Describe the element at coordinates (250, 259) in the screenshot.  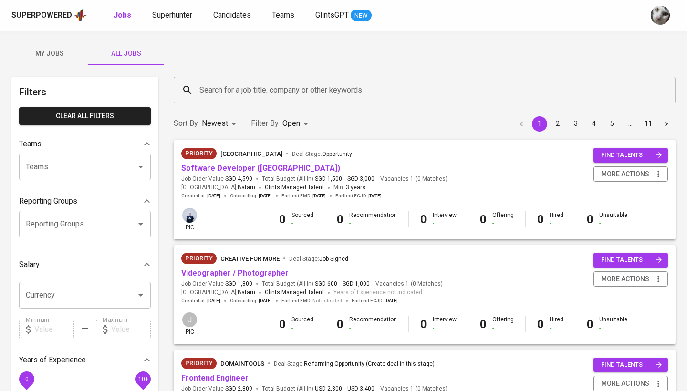
I see `span: Creative For More` at that location.